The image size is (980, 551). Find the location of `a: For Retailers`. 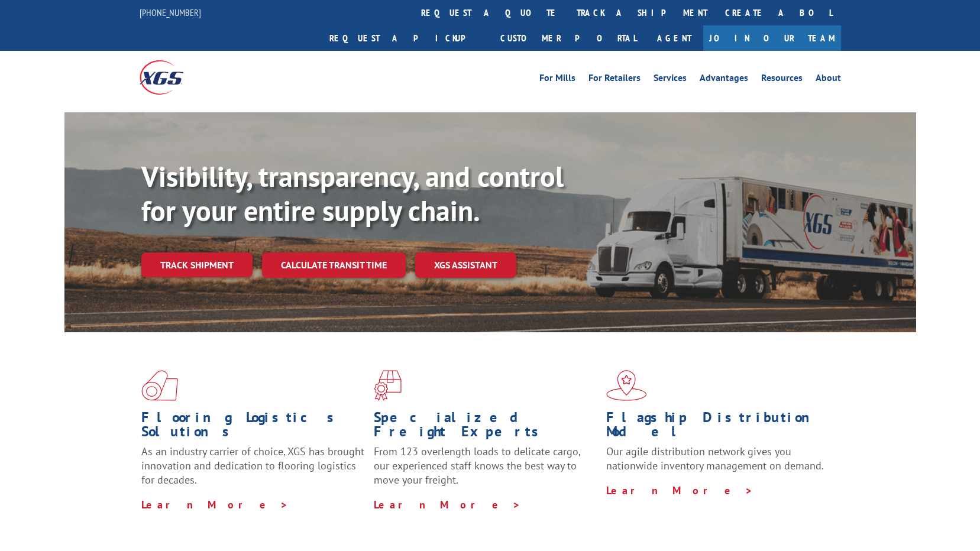

a: For Retailers is located at coordinates (615, 80).